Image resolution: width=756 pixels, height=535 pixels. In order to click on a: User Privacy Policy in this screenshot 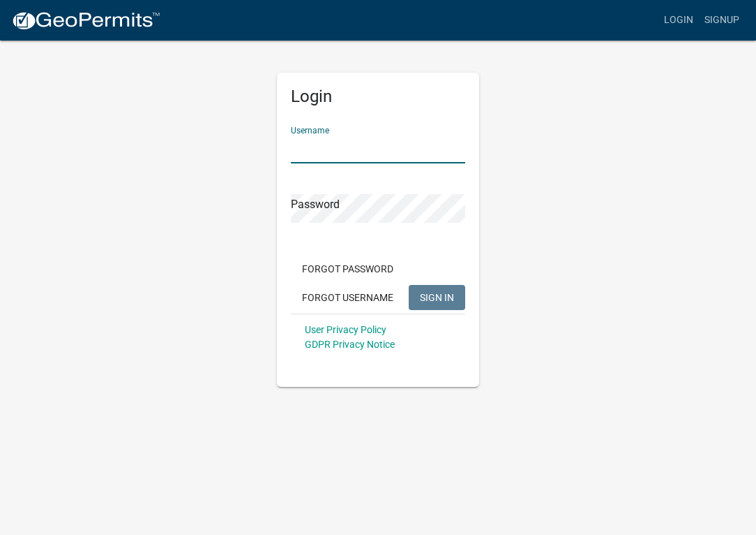, I will do `click(345, 329)`.